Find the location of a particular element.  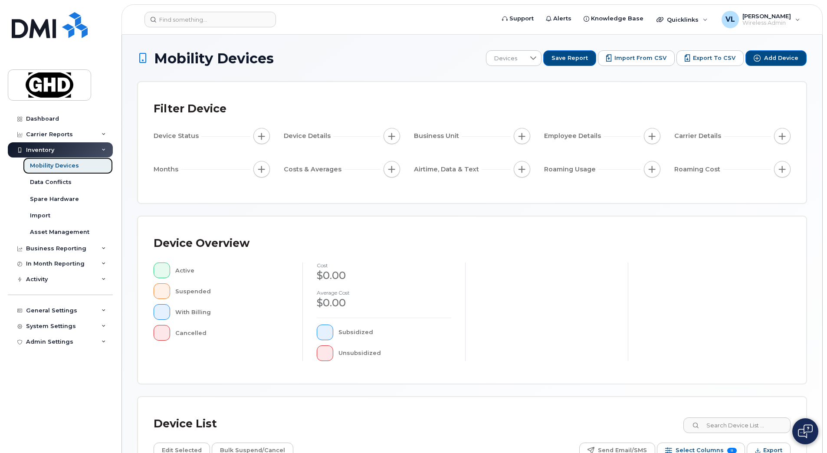

span: Export to CSV is located at coordinates (714, 58).